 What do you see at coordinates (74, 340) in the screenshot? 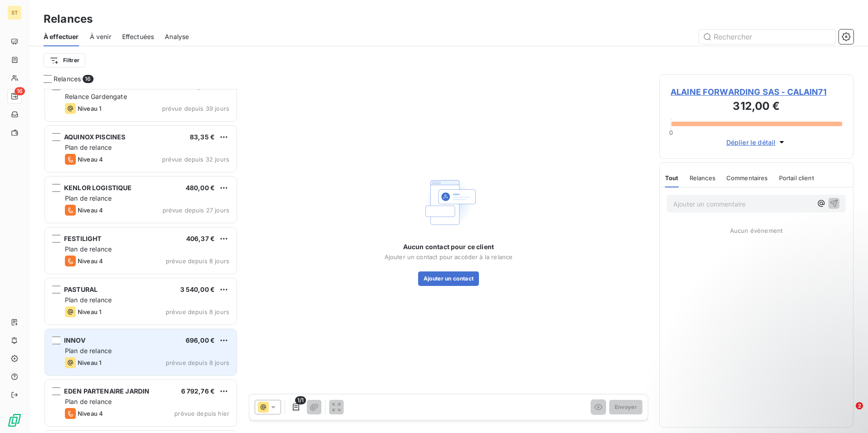
I see `span: INNOV` at bounding box center [74, 340].